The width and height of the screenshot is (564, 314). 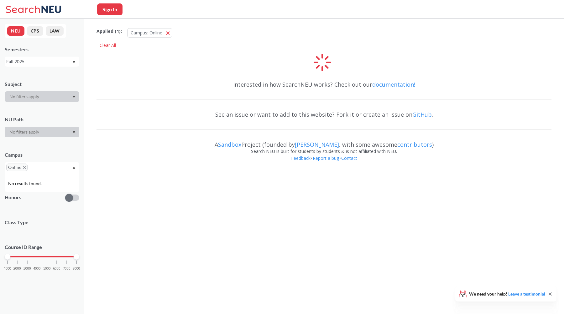 I want to click on span: 4000, so click(x=37, y=269).